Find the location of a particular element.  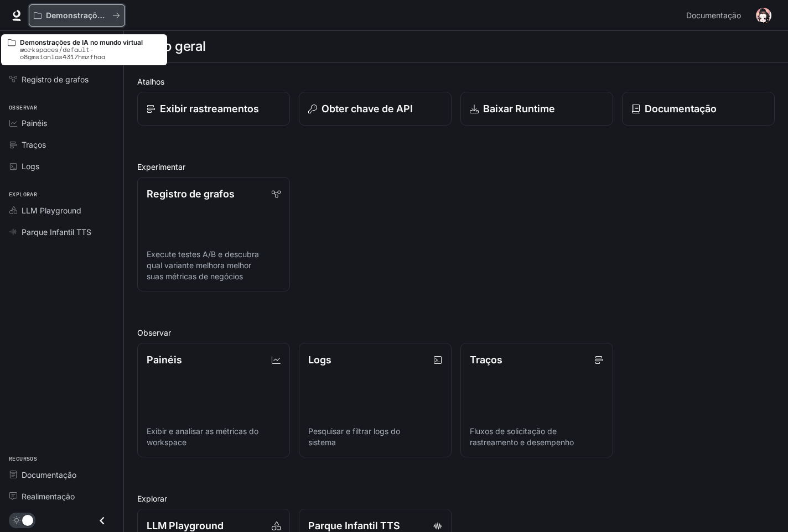

a: Exibir rastreamentos is located at coordinates (214, 109).